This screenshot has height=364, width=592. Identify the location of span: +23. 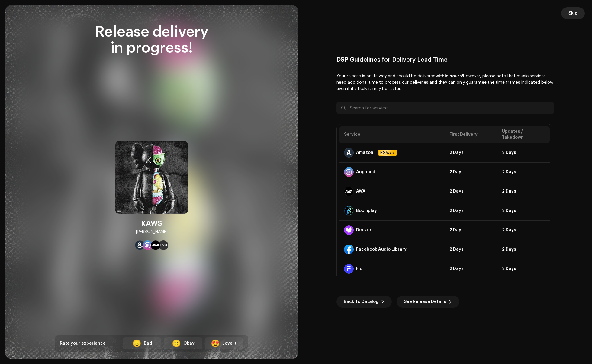
(164, 245).